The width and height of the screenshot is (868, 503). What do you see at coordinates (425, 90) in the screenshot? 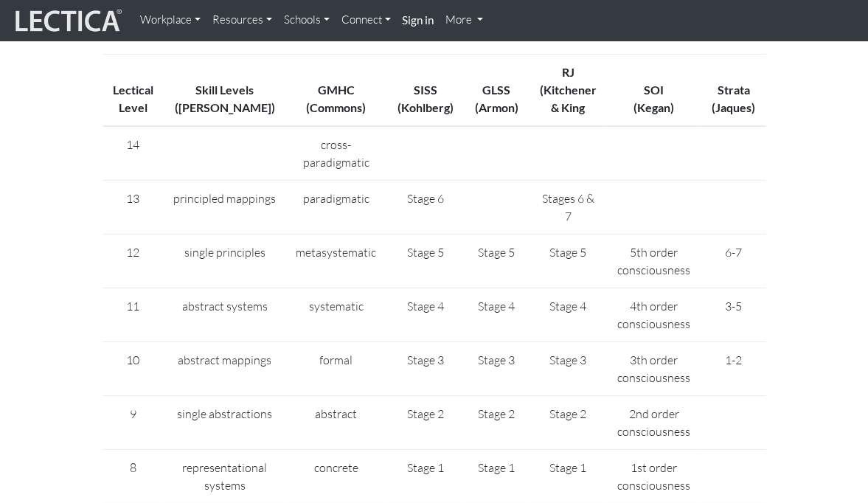
I see `th: SISS (Kohlberg)` at bounding box center [425, 90].